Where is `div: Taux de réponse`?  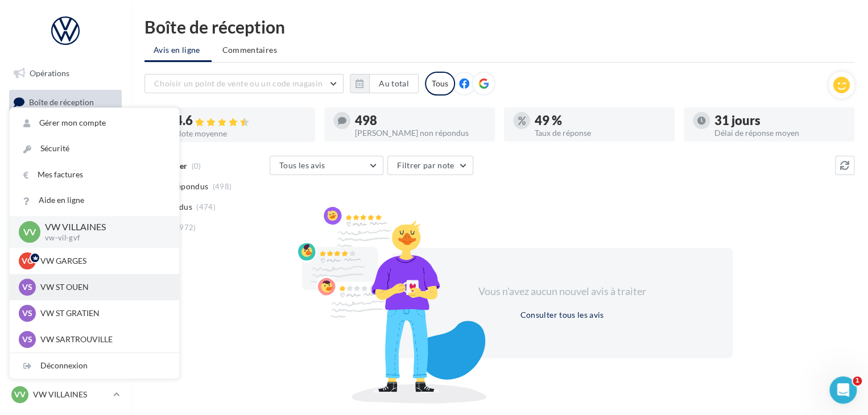
div: Taux de réponse is located at coordinates (600, 133).